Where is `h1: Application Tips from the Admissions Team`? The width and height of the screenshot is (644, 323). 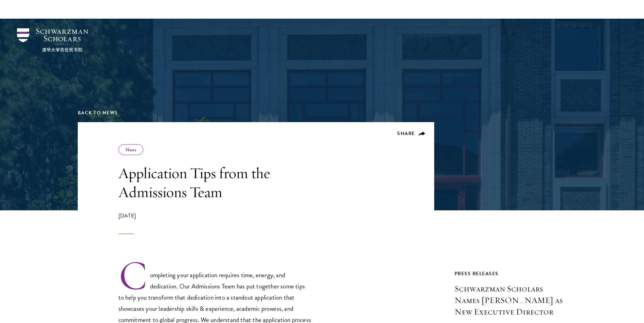
h1: Application Tips from the Admissions Team is located at coordinates (215, 182).